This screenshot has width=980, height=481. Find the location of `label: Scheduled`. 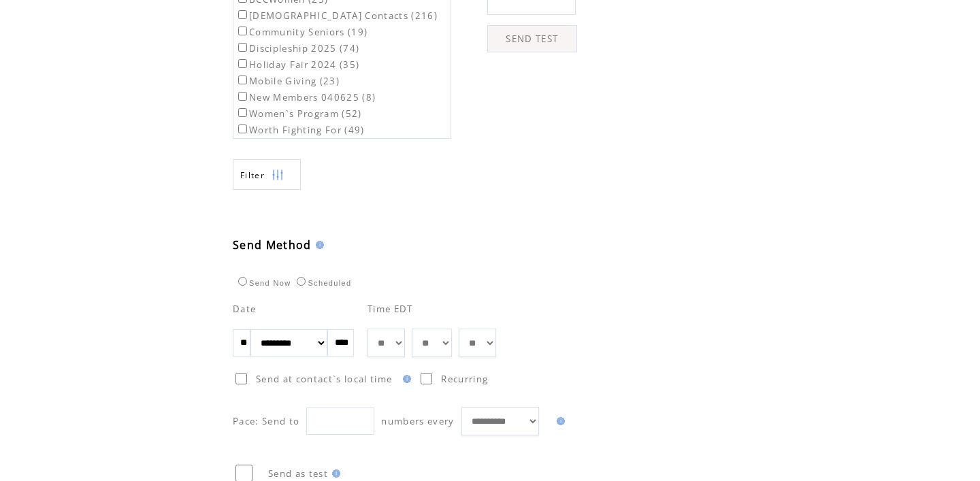

label: Scheduled is located at coordinates (322, 283).